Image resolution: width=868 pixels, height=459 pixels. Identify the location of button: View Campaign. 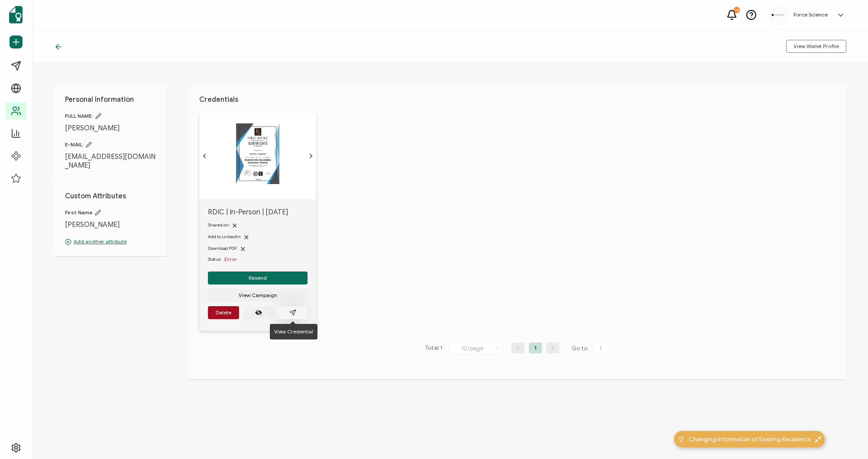
(258, 296).